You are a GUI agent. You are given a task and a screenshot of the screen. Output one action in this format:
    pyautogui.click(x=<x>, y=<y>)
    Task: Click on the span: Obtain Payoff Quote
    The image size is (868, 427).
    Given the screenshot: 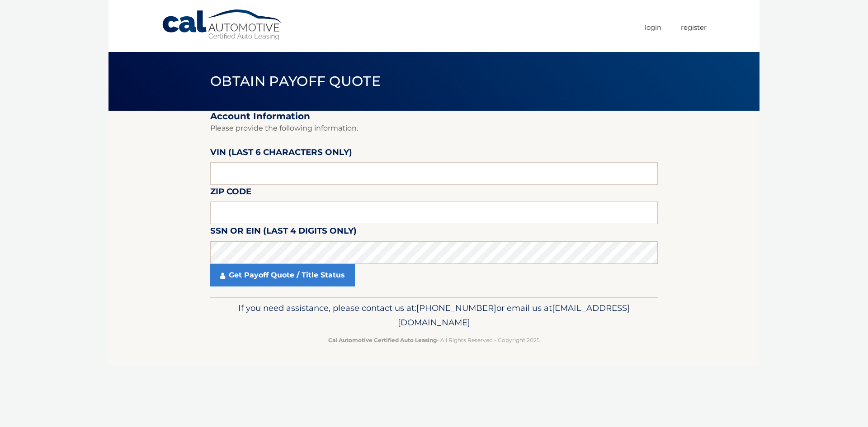 What is the action you would take?
    pyautogui.click(x=295, y=81)
    